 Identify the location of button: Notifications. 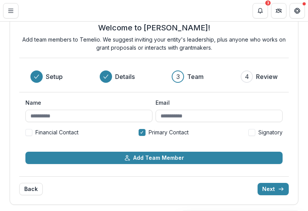
(261, 11).